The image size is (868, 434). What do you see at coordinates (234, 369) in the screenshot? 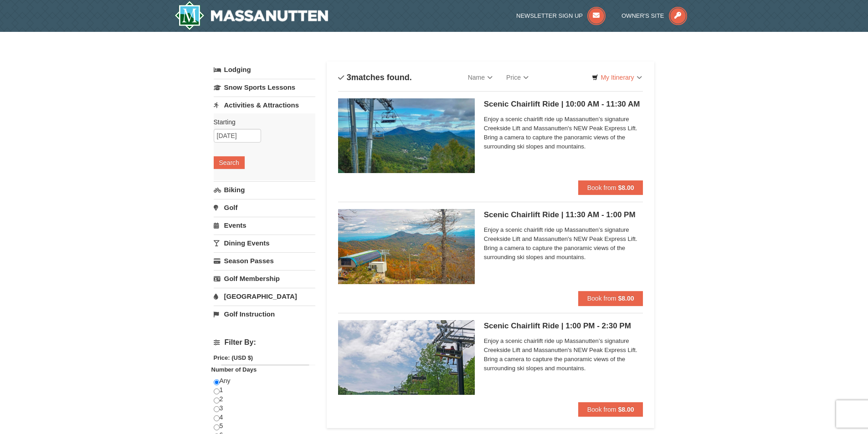
I see `strong: Number of Days` at bounding box center [234, 369].